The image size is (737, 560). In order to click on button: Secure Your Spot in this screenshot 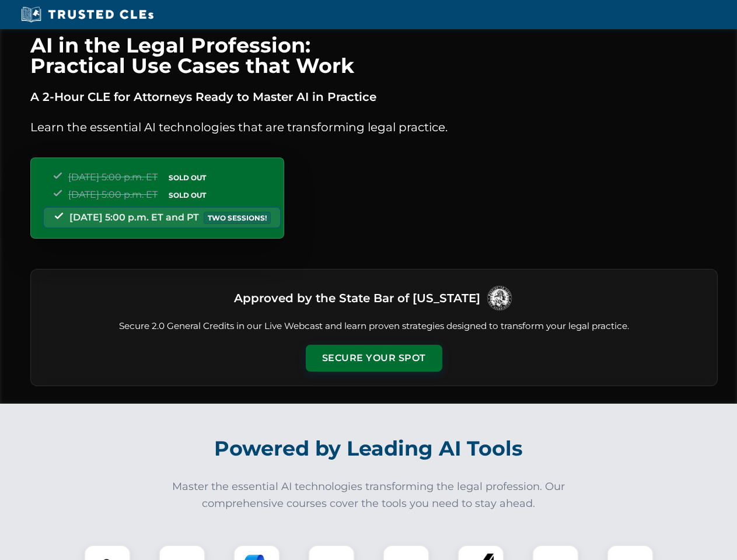, I will do `click(374, 358)`.